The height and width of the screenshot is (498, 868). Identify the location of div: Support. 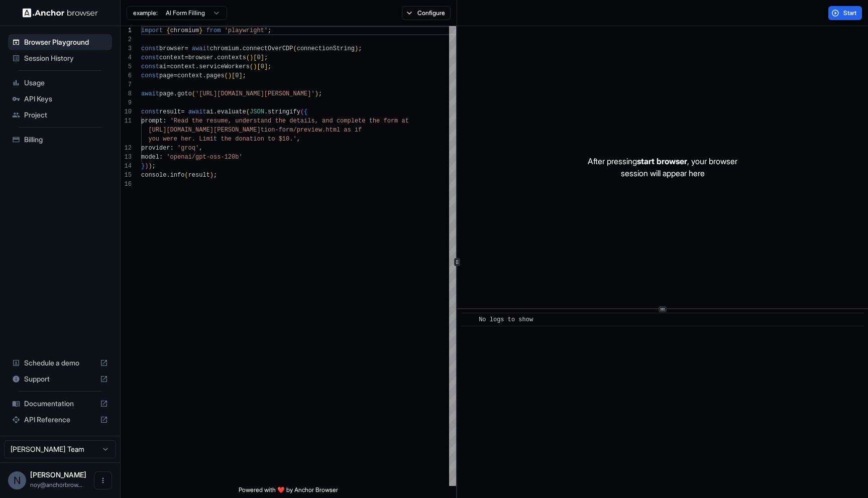
(59, 379).